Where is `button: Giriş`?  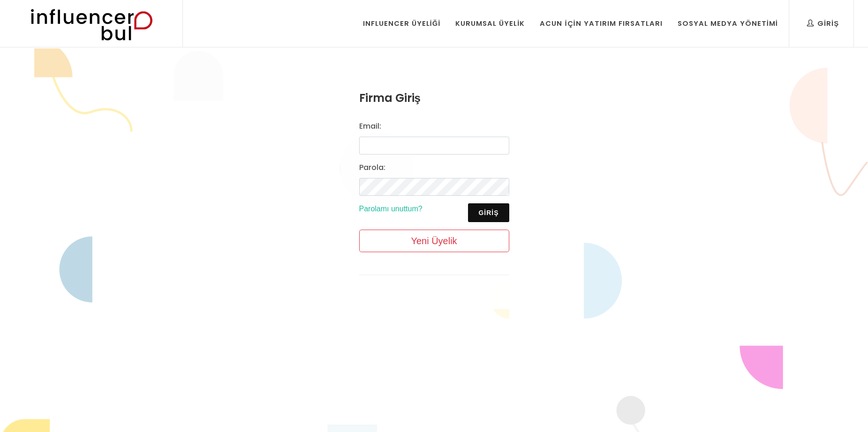
button: Giriş is located at coordinates (488, 212).